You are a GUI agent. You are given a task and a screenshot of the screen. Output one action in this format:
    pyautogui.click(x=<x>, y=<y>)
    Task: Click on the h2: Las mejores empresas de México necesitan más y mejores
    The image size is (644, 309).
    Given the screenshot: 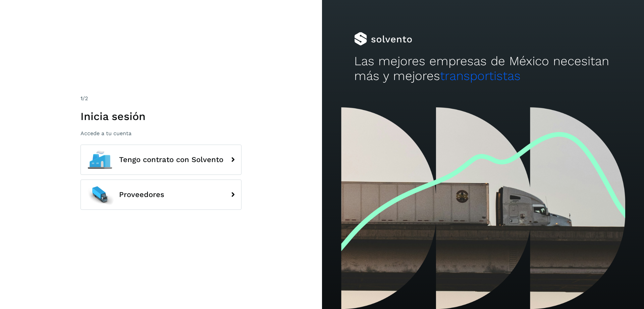 What is the action you would take?
    pyautogui.click(x=483, y=68)
    